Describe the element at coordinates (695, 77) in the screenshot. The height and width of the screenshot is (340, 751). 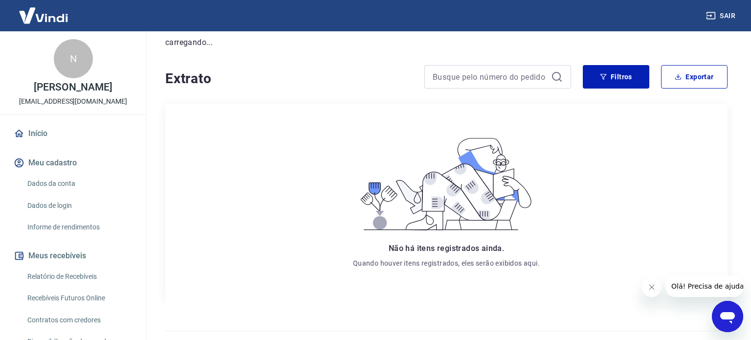
I see `button: Exportar` at that location.